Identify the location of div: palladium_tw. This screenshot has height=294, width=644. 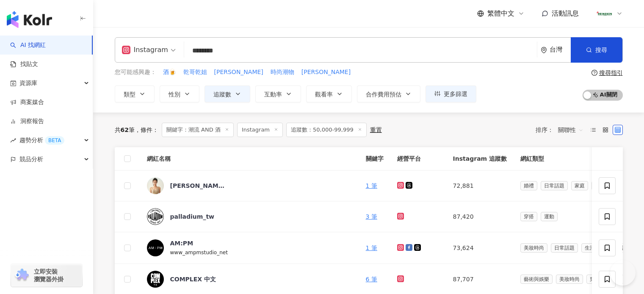
(192, 216).